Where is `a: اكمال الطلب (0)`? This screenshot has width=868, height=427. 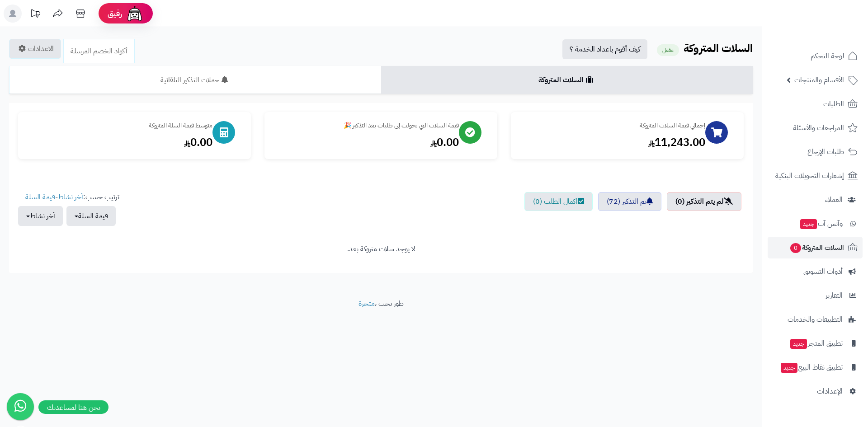
a: اكمال الطلب (0) is located at coordinates (558, 201).